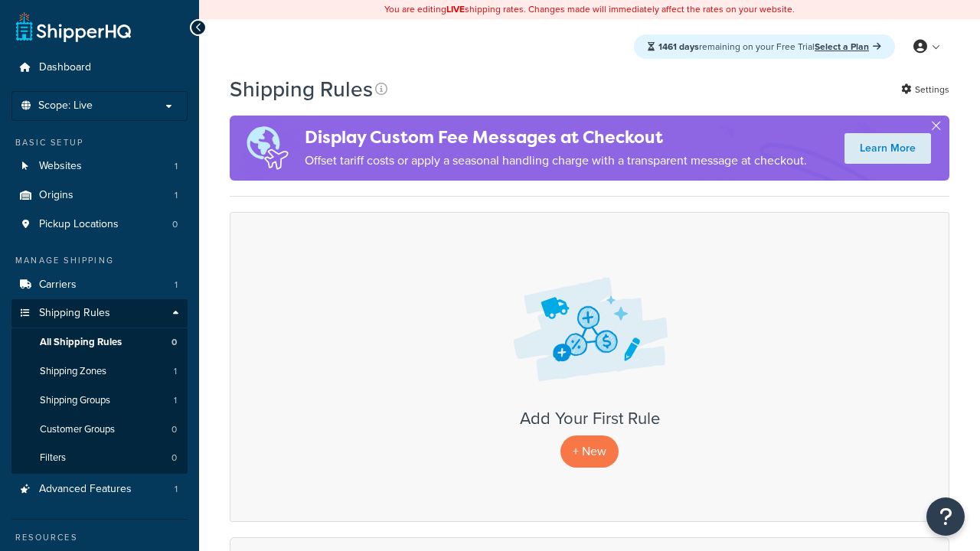 This screenshot has height=551, width=980. Describe the element at coordinates (100, 67) in the screenshot. I see `li: Dashboard` at that location.